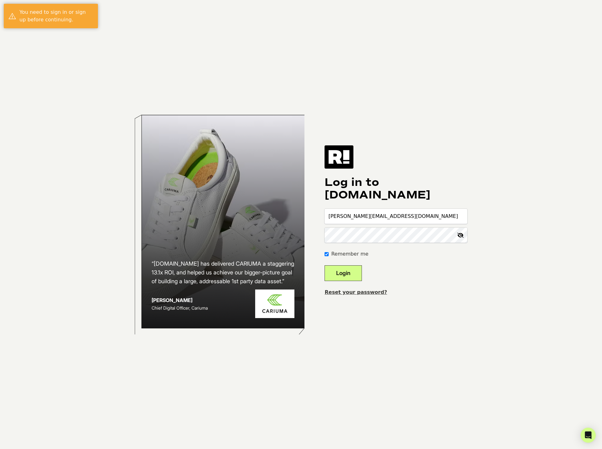  What do you see at coordinates (179, 307) in the screenshot?
I see `span: Chief Digital Officer, Cariuma` at bounding box center [179, 307].